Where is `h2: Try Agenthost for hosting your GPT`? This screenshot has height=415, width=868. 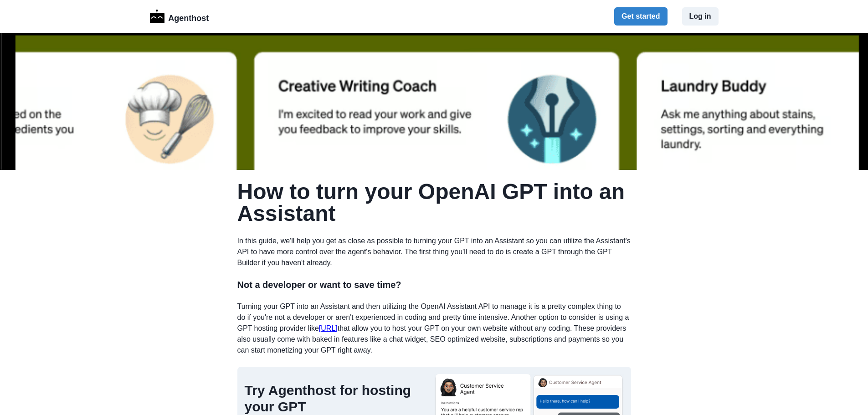 h2: Try Agenthost for hosting your GPT is located at coordinates (336, 399).